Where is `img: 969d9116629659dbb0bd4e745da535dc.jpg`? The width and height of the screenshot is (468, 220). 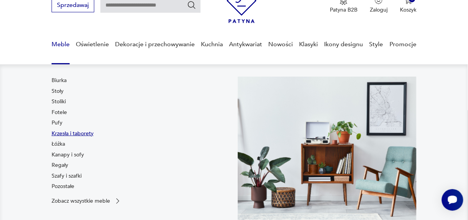 img: 969d9116629659dbb0bd4e745da535dc.jpg is located at coordinates (327, 148).